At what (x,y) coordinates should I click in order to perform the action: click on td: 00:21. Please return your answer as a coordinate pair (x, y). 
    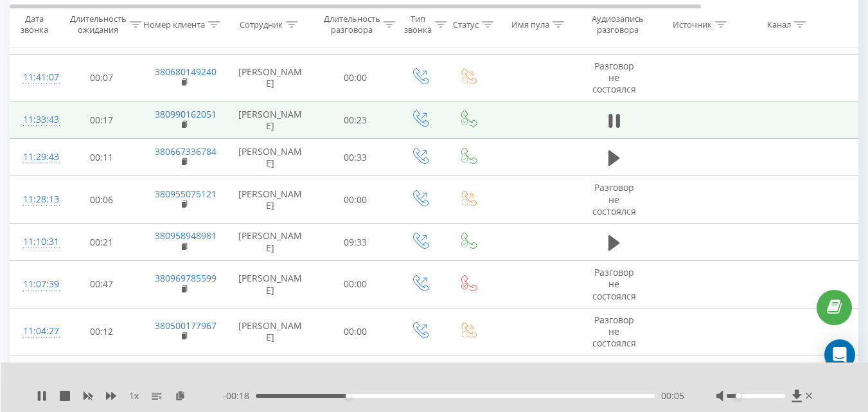
    Looking at the image, I should click on (102, 242).